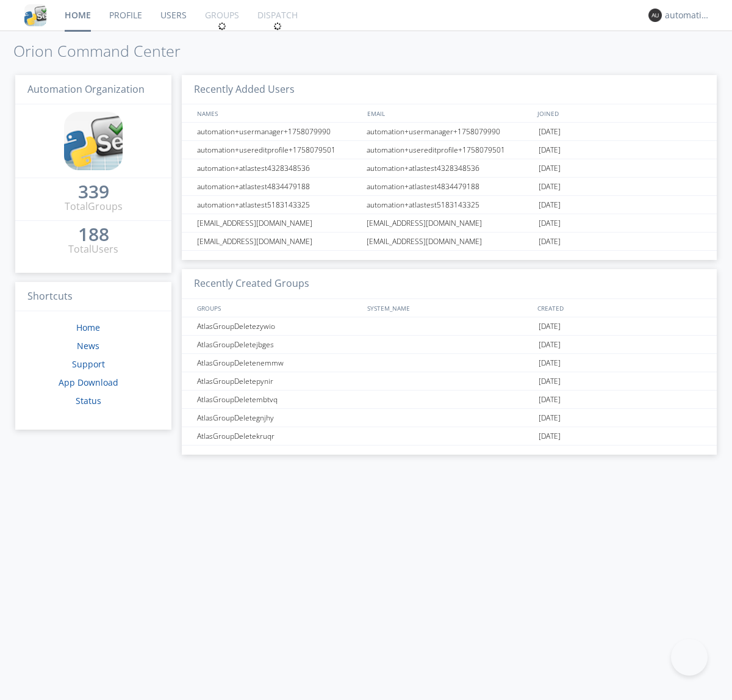 The image size is (732, 700). What do you see at coordinates (94, 249) in the screenshot?
I see `div: Total Users` at bounding box center [94, 249].